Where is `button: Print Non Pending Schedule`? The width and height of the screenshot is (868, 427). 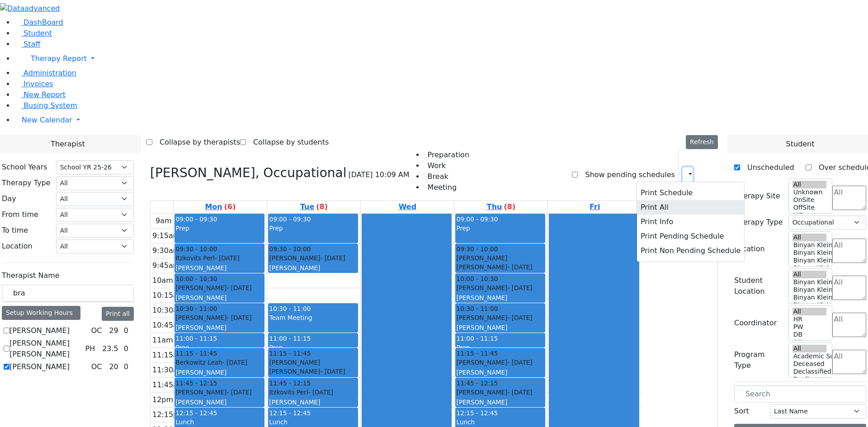
button: Print Non Pending Schedule is located at coordinates (690, 251).